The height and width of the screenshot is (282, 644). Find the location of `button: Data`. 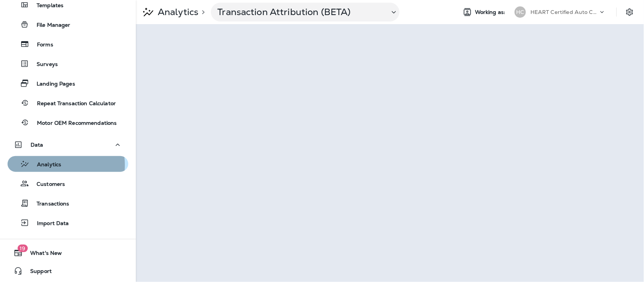

button: Data is located at coordinates (68, 145).